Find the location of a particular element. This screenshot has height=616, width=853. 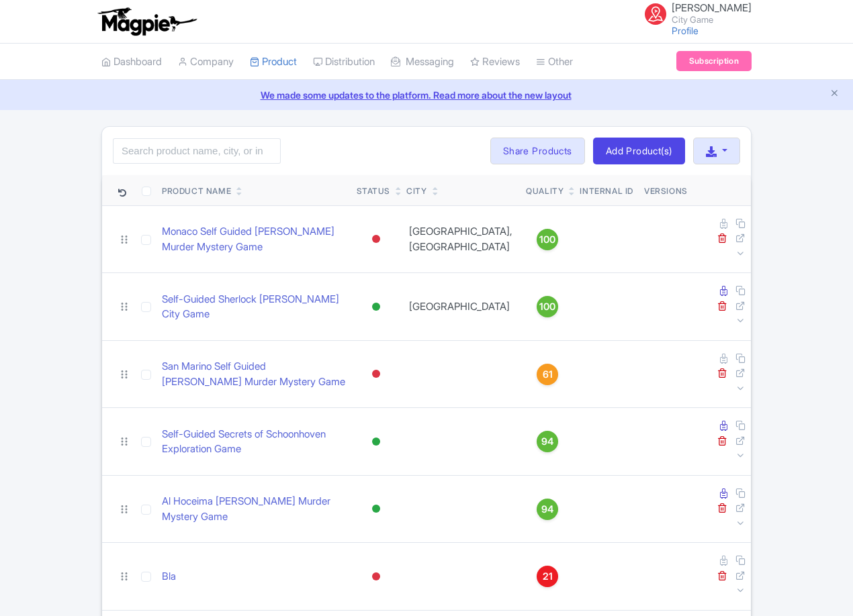

a: Profile is located at coordinates (685, 30).